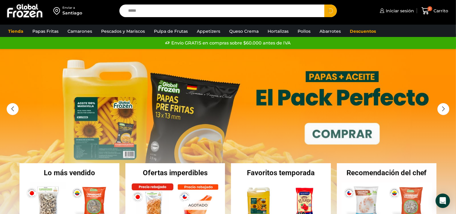 The width and height of the screenshot is (456, 214). Describe the element at coordinates (171, 31) in the screenshot. I see `a: Pulpa de Frutas` at that location.